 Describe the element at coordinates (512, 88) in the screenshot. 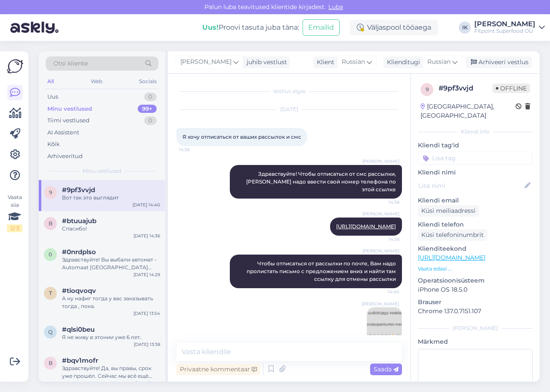

I see `span: Offline` at that location.